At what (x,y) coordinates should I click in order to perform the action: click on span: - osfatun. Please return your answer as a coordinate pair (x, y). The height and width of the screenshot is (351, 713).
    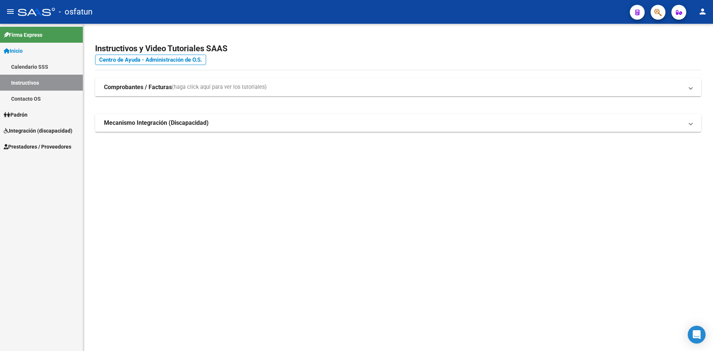
    Looking at the image, I should click on (75, 12).